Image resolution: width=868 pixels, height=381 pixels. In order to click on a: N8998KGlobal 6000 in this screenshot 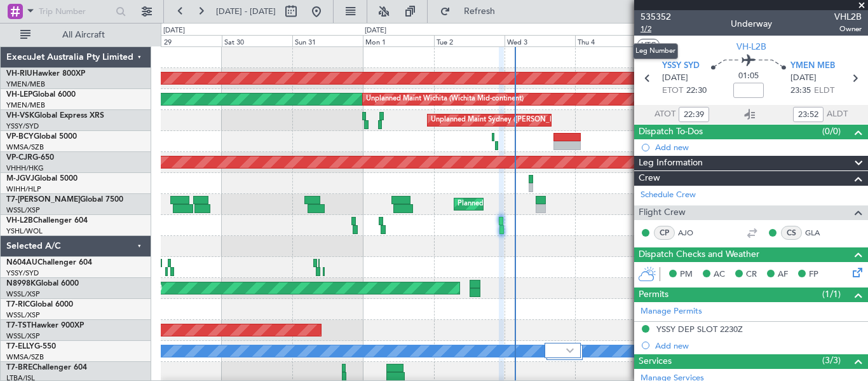, I will do `click(43, 283)`.